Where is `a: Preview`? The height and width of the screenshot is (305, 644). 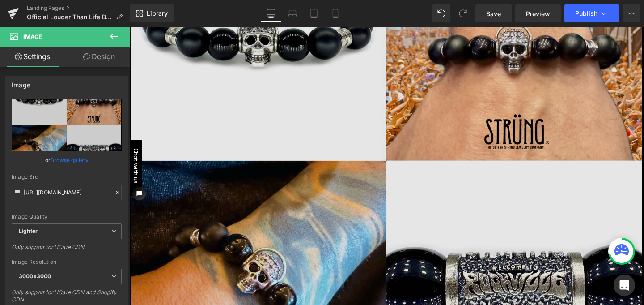
a: Preview is located at coordinates (538, 13).